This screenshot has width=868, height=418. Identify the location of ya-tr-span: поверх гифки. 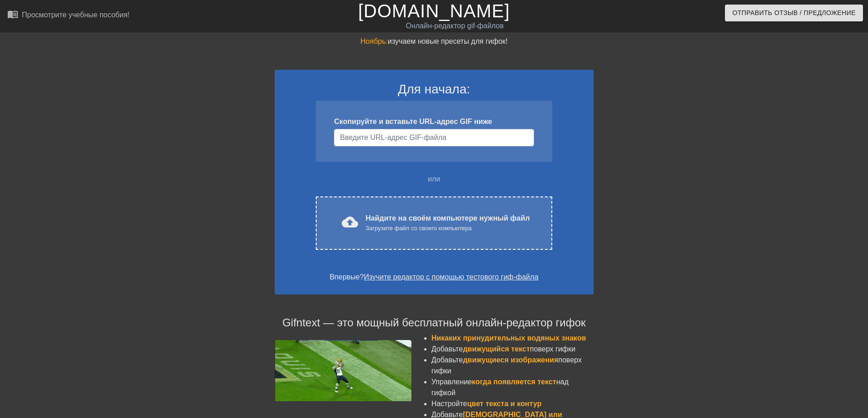
(553, 349).